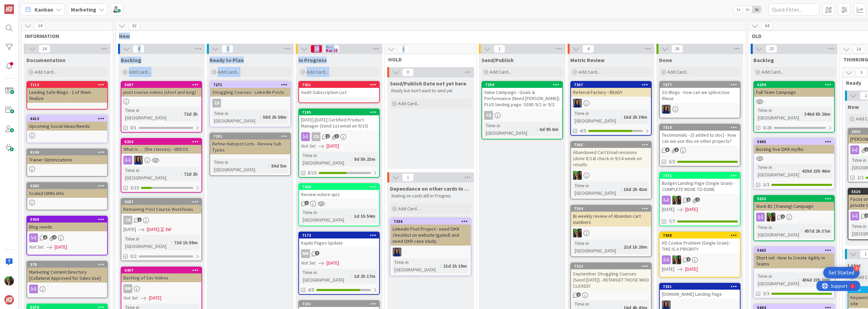  I want to click on div: 6613Upcoming Social Ideas/Needs, so click(67, 123).